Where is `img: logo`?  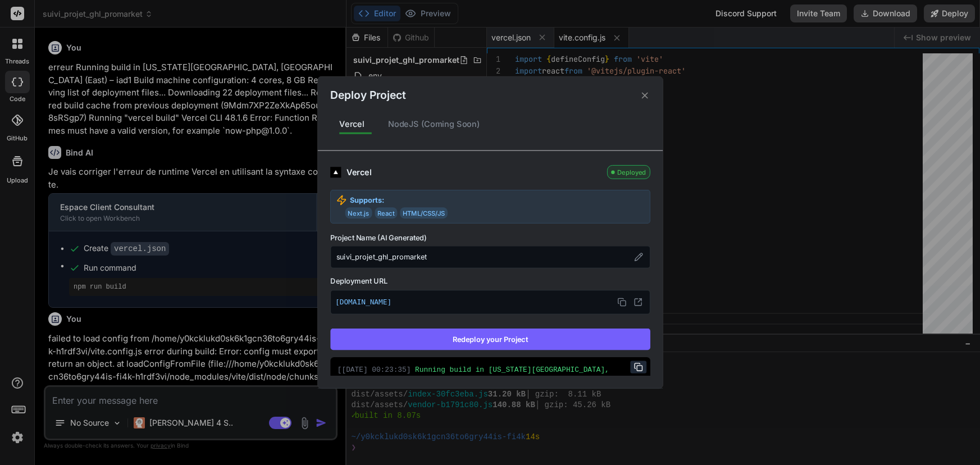 img: logo is located at coordinates (336, 172).